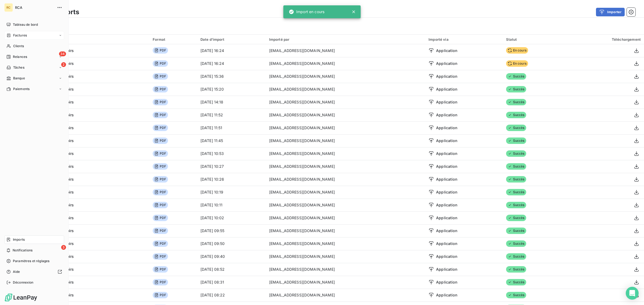 Image resolution: width=644 pixels, height=305 pixels. What do you see at coordinates (34, 272) in the screenshot?
I see `a: Aide` at bounding box center [34, 272].